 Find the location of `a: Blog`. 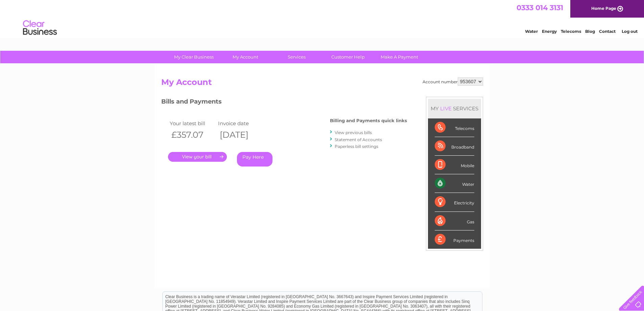

a: Blog is located at coordinates (590, 31).